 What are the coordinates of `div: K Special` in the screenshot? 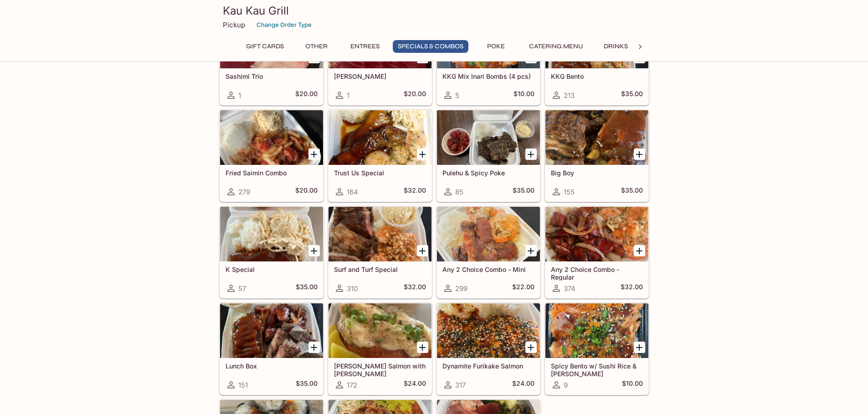 It's located at (271, 234).